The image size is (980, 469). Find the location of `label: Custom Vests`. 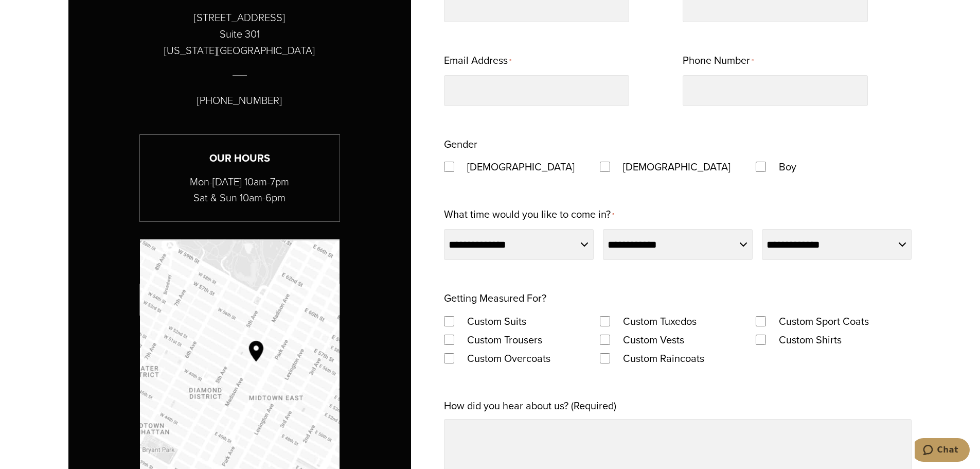

label: Custom Vests is located at coordinates (653, 340).